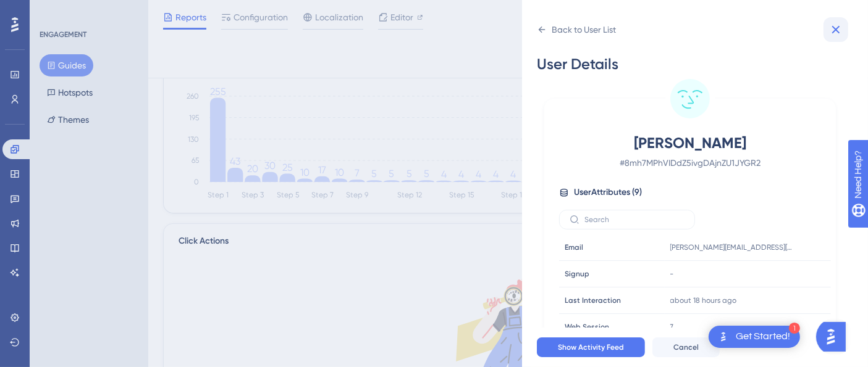 This screenshot has width=868, height=367. Describe the element at coordinates (690, 163) in the screenshot. I see `span: # 8mh7MPhVIDdZ5ivgDAjnZU1JYGR2` at that location.